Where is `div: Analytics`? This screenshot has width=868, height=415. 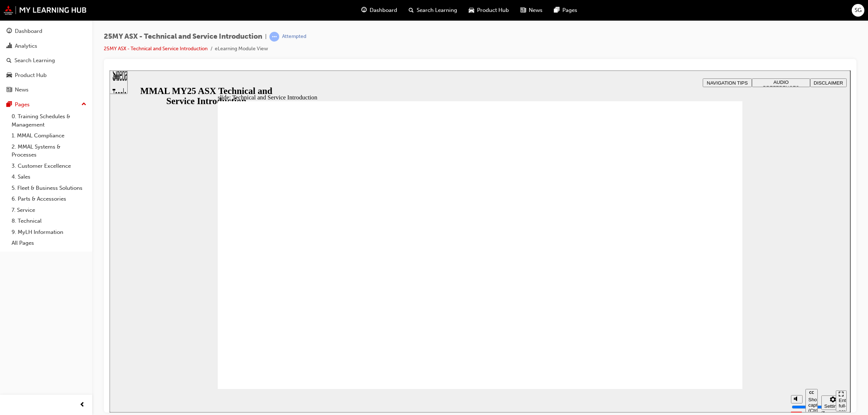
div: Analytics is located at coordinates (26, 45).